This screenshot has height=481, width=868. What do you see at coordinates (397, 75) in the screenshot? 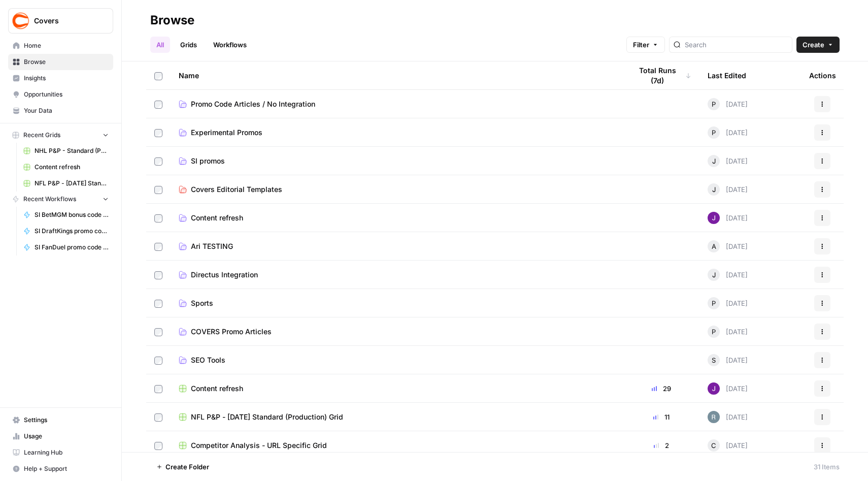
I see `div: Name` at bounding box center [397, 75].